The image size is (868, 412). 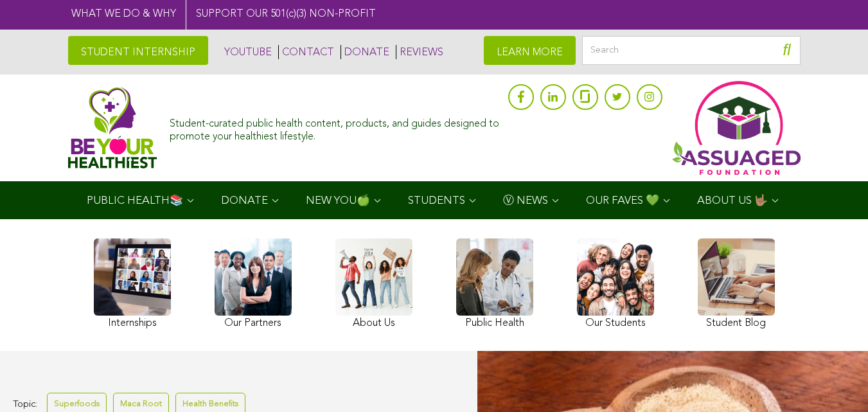 What do you see at coordinates (526, 200) in the screenshot?
I see `span: Ⓥ NEWS` at bounding box center [526, 200].